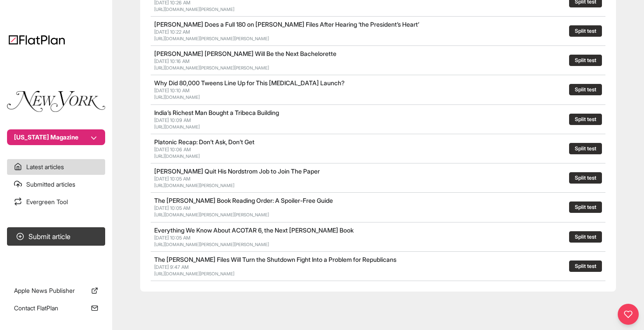 The height and width of the screenshot is (330, 644). Describe the element at coordinates (204, 142) in the screenshot. I see `a: Platonic Recap: Don’t Ask, Don’t Get` at that location.